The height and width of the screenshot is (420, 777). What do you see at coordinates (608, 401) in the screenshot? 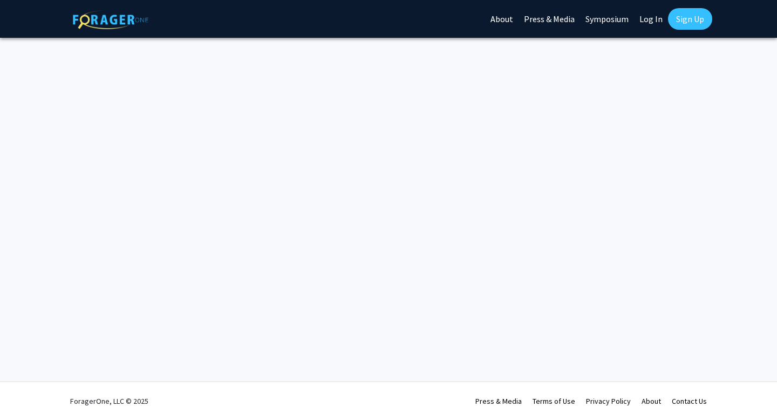
I see `a: Privacy Policy` at bounding box center [608, 401].